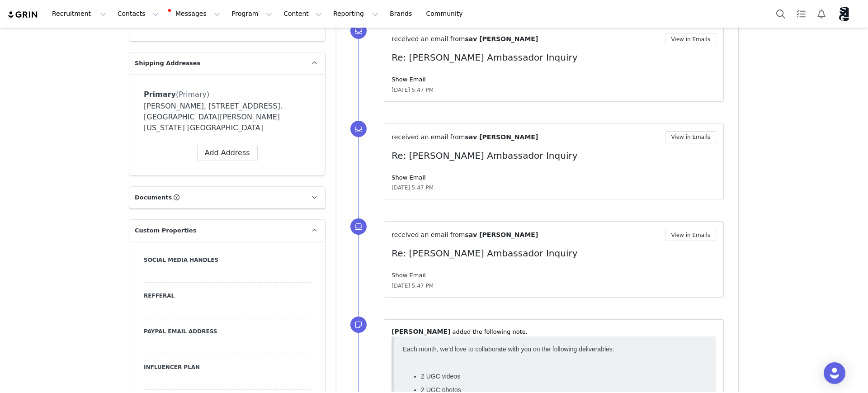 This screenshot has width=868, height=393. I want to click on span: (Primary), so click(193, 94).